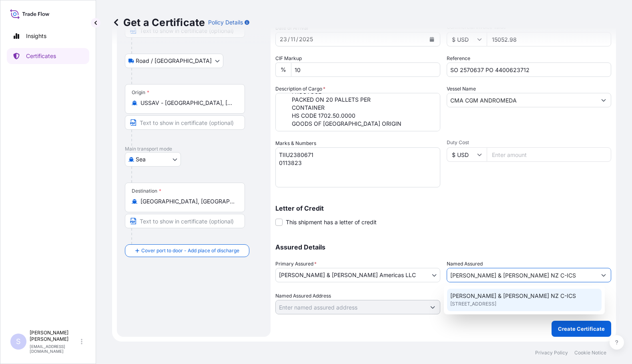  What do you see at coordinates (551, 352) in the screenshot?
I see `p: Privacy Policy` at bounding box center [551, 352].